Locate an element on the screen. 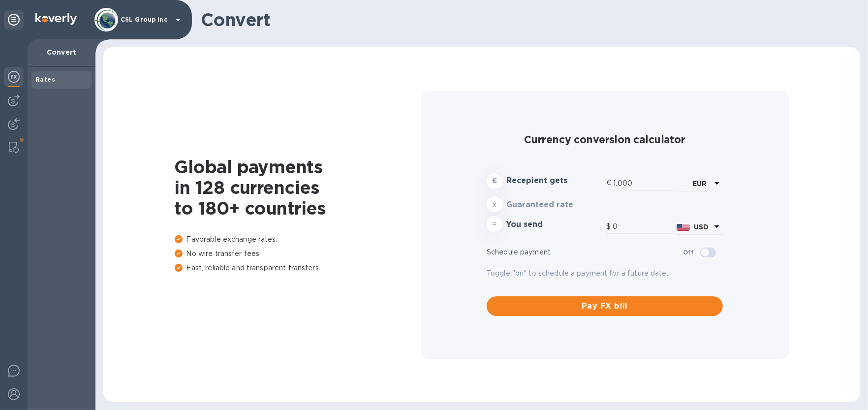  p: Convert is located at coordinates (61, 52).